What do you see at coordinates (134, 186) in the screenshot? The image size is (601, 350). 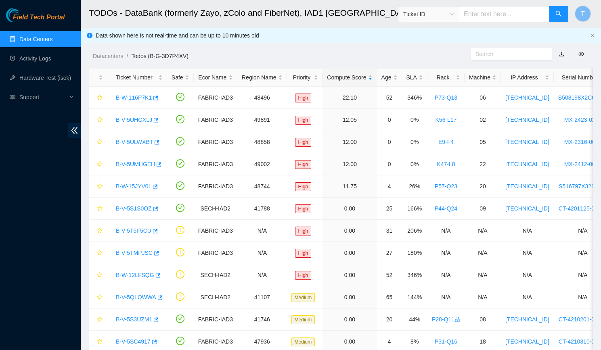 I see `a: B-W-15JYV0L` at bounding box center [134, 186].